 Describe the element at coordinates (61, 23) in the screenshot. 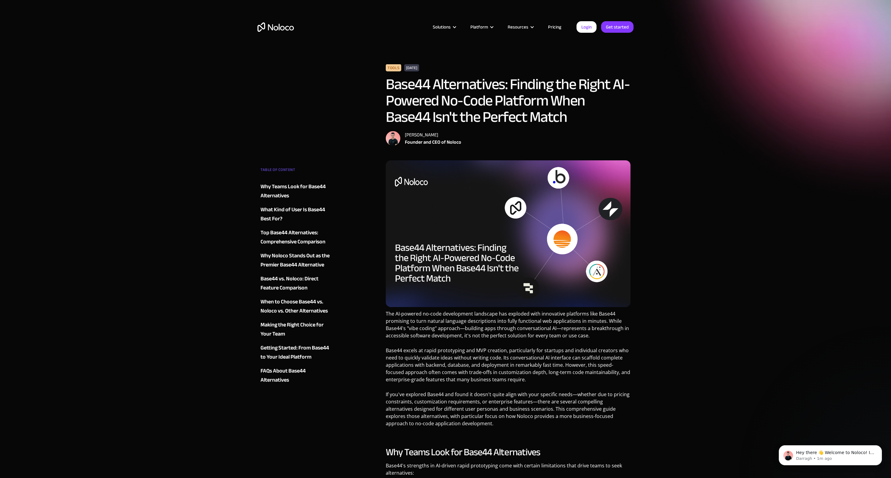

I see `div: message notification from Darragh, 1m ago. Hey there 👋 Welcome to Noloco! If you have any questio...` at that location.